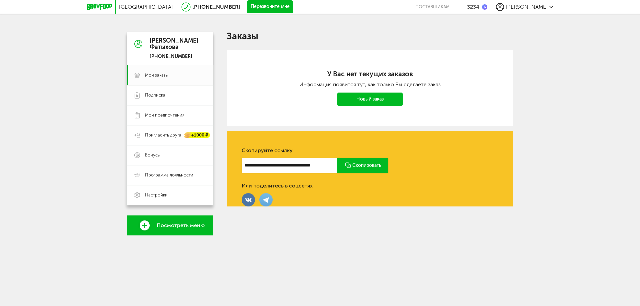 Image resolution: width=640 pixels, height=306 pixels. Describe the element at coordinates (270, 7) in the screenshot. I see `button: Перезвоните мне` at that location.